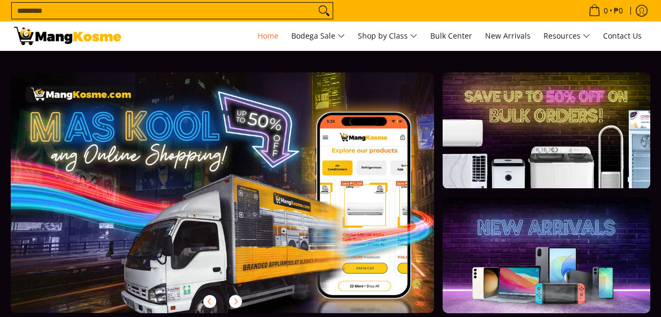  I want to click on span: Resources, so click(566, 36).